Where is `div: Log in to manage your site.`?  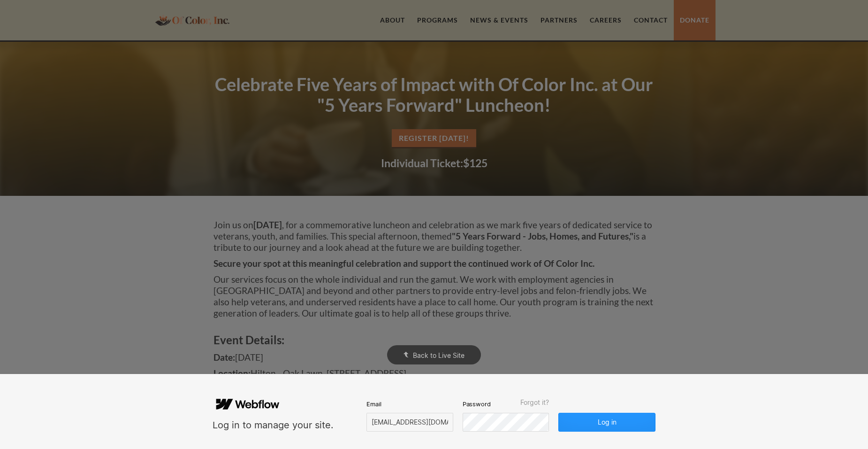 div: Log in to manage your site. is located at coordinates (274, 425).